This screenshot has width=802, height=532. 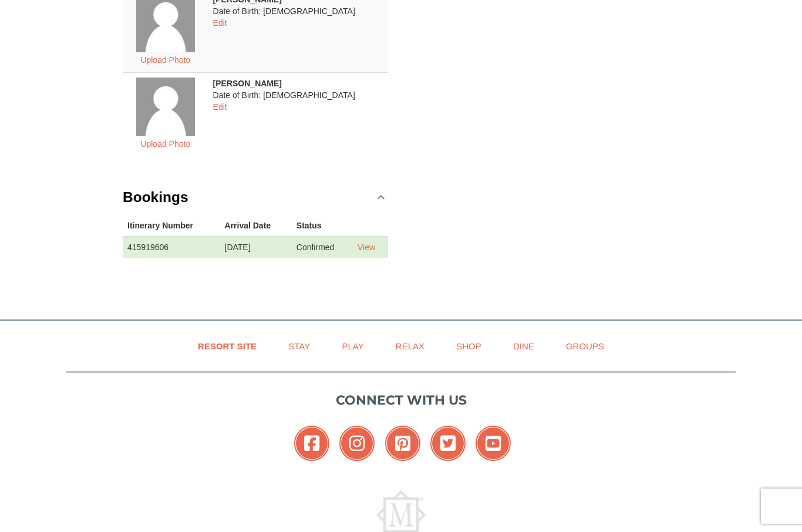 What do you see at coordinates (469, 346) in the screenshot?
I see `a: Shop` at bounding box center [469, 346].